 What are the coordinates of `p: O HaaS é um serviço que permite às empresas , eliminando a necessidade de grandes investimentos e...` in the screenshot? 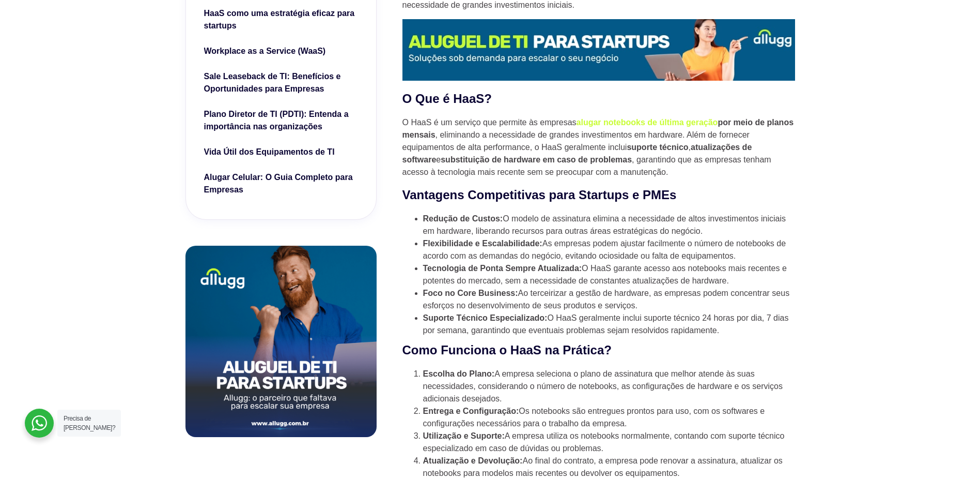 It's located at (599, 147).